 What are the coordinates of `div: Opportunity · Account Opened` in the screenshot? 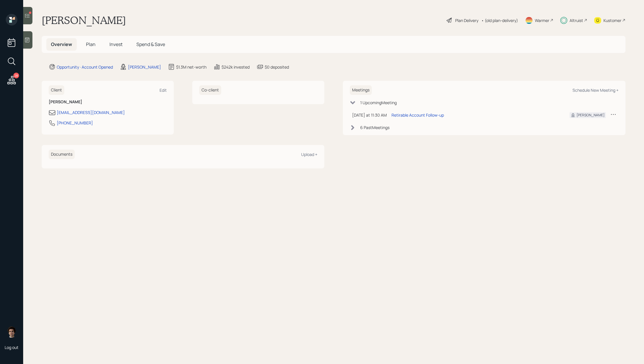 It's located at (85, 67).